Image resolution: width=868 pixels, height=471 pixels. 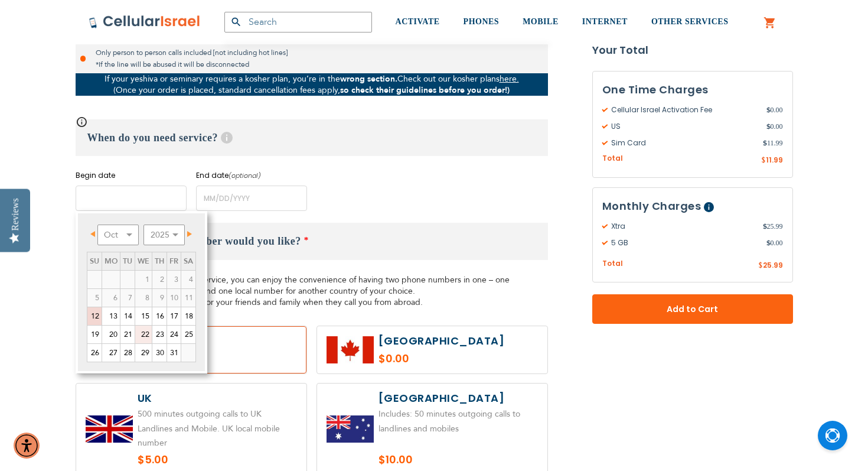 I want to click on span: ACTIVATE, so click(x=418, y=22).